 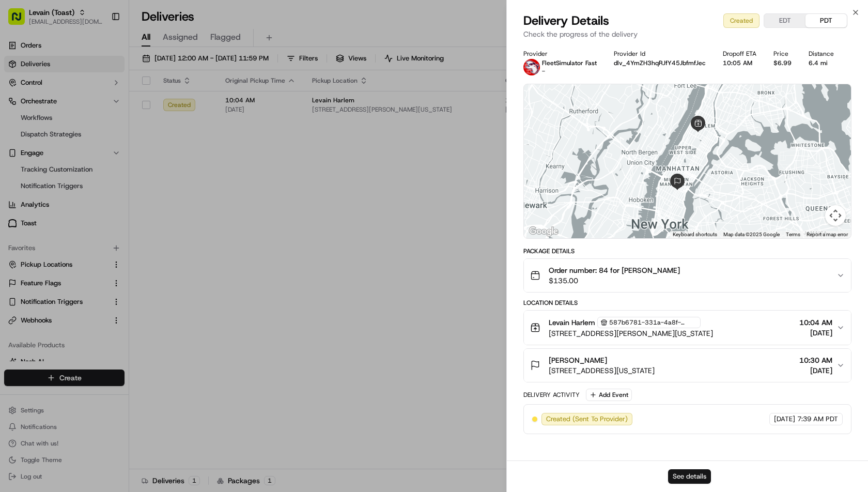 What do you see at coordinates (40, 138) in the screenshot?
I see `div: Past conversations` at bounding box center [40, 138].